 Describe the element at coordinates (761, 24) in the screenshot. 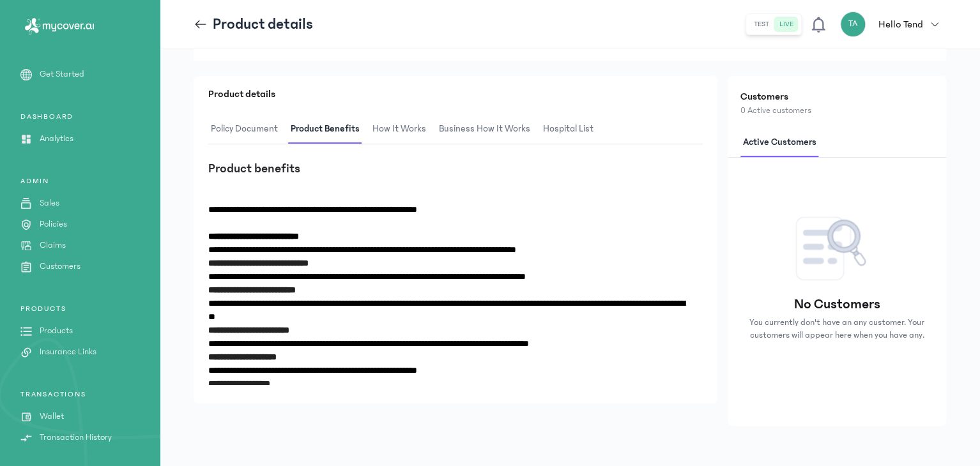

I see `button: test` at that location.